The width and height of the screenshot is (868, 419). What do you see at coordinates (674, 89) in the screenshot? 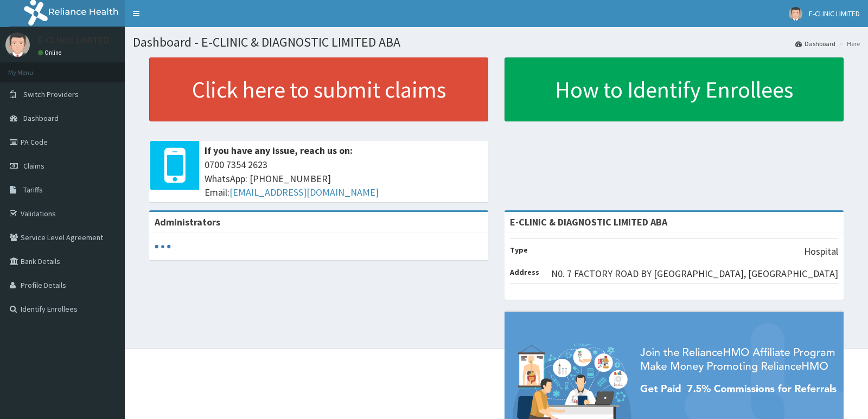
I see `a: How to Identify Enrollees` at bounding box center [674, 89].